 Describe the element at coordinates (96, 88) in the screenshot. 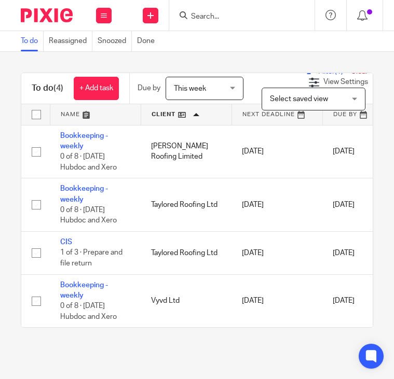

I see `a: + Add task` at that location.